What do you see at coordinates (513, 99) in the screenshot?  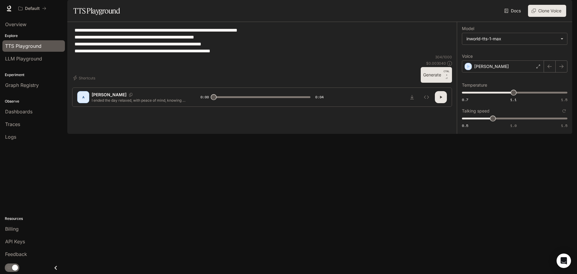 I see `span: 1.1` at bounding box center [513, 99].